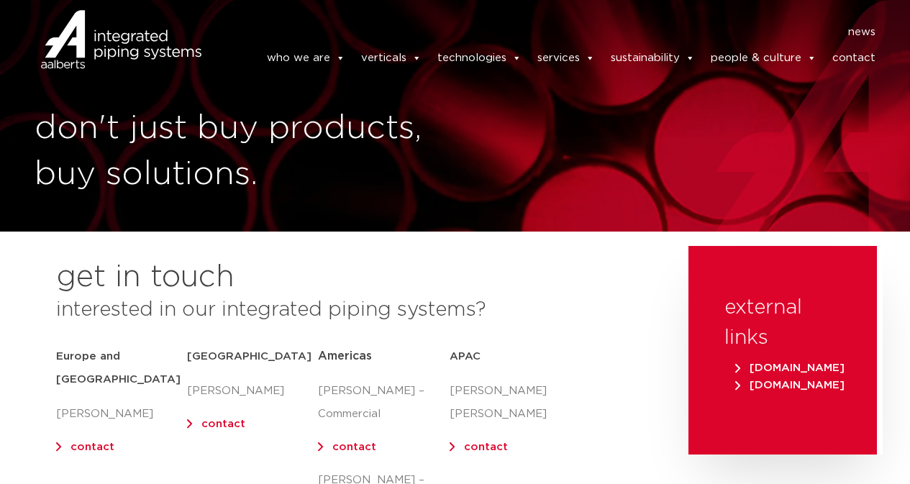 This screenshot has width=910, height=484. Describe the element at coordinates (763, 58) in the screenshot. I see `a: people & culture` at that location.